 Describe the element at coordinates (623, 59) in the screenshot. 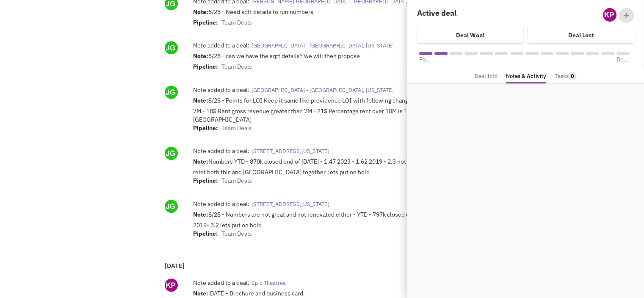

I see `span: Deal Won` at that location.